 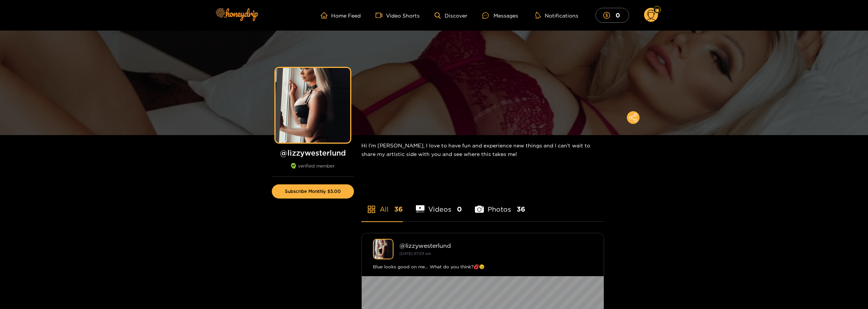 What do you see at coordinates (313, 170) in the screenshot?
I see `div: verified member` at bounding box center [313, 170].